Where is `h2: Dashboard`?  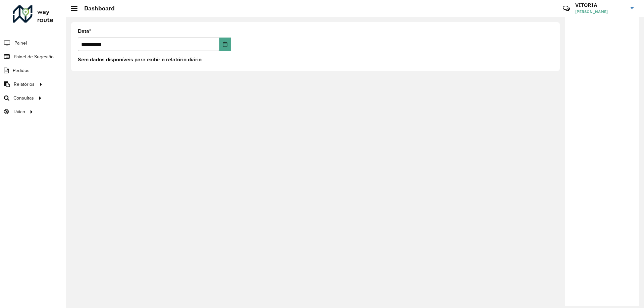 h2: Dashboard is located at coordinates (96, 8).